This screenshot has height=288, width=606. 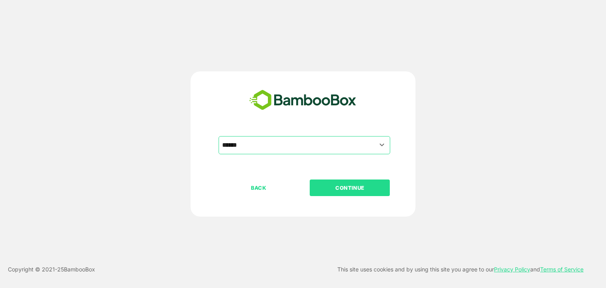 I want to click on button: BACK, so click(x=258, y=188).